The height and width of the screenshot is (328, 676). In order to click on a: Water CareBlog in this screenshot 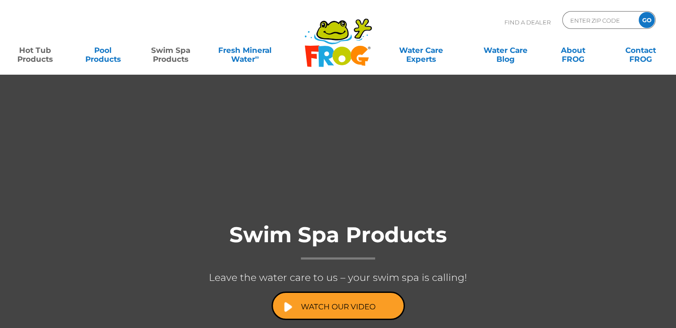, I will do `click(506, 50)`.